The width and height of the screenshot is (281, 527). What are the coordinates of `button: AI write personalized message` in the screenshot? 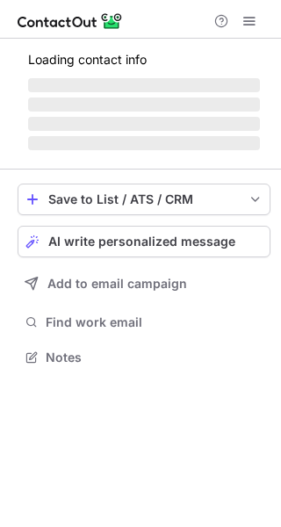 It's located at (144, 242).